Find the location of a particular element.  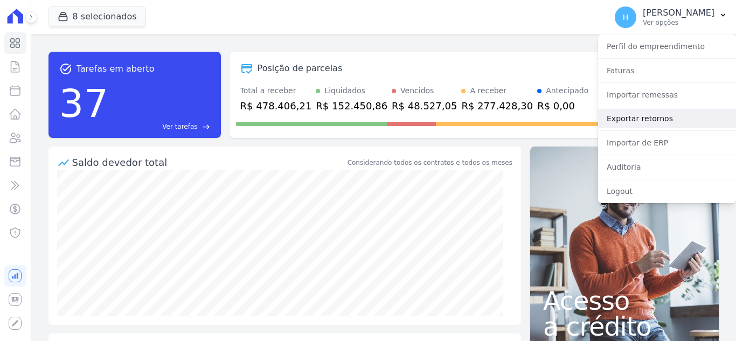

span: task_alt is located at coordinates (66, 69).